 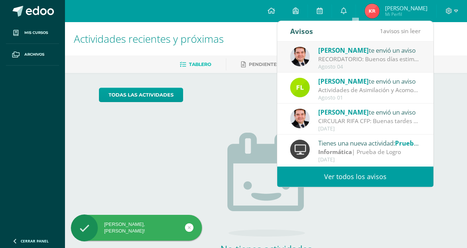 I want to click on span: Archivos, so click(x=34, y=55).